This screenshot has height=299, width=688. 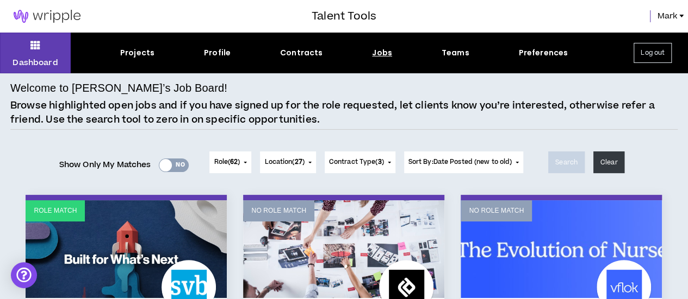 What do you see at coordinates (652, 53) in the screenshot?
I see `button: Log out` at bounding box center [652, 53].